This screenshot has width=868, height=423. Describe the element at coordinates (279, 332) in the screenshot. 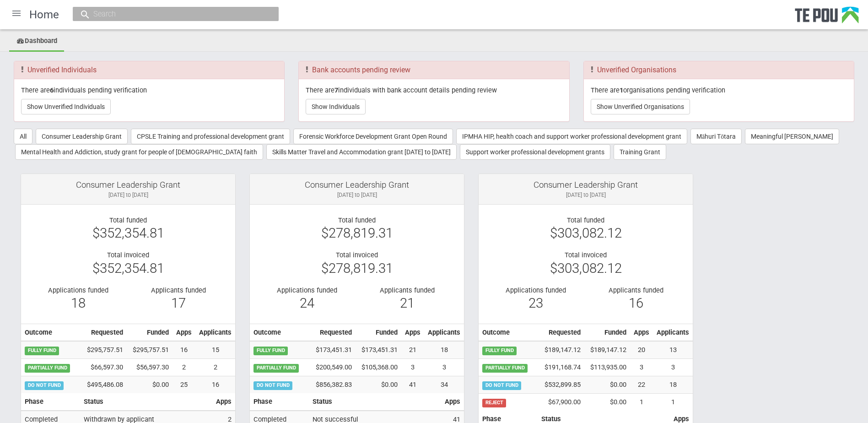

I see `th: Outcome` at that location.